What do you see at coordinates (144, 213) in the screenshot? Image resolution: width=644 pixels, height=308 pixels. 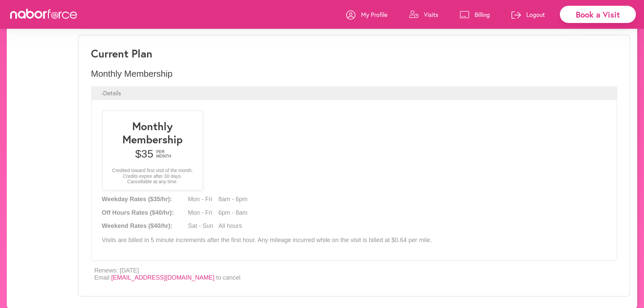 I see `span: Off Hours Rates` at bounding box center [144, 213].